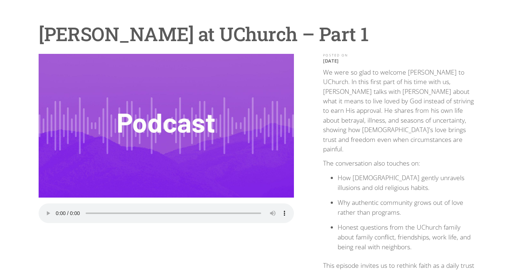 This screenshot has width=515, height=270. I want to click on img: Wayne Jacobsen at UChurch – Part 1, so click(166, 126).